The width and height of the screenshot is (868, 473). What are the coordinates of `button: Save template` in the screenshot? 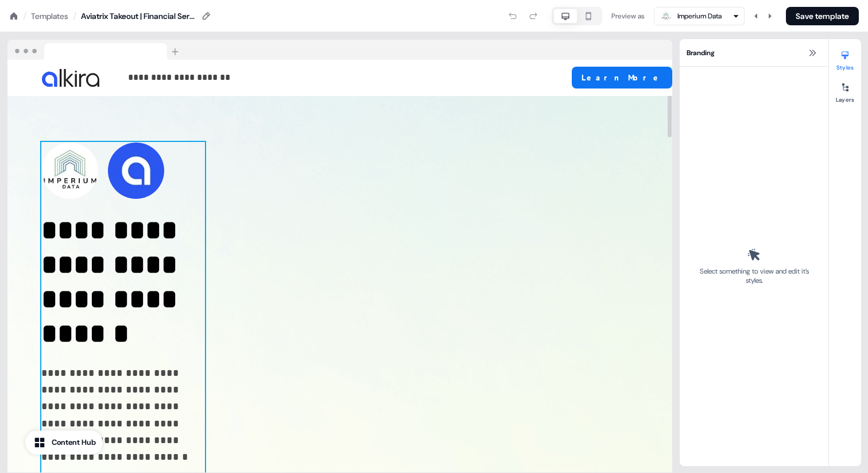 It's located at (822, 16).